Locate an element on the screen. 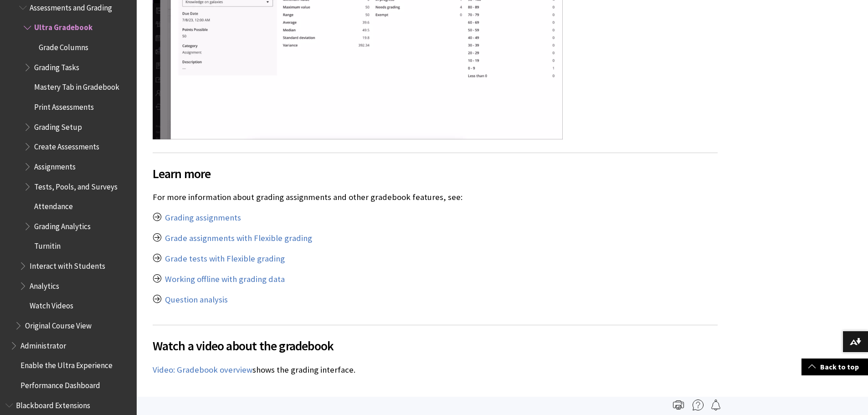 The image size is (868, 415). a: Grading assignments is located at coordinates (203, 218).